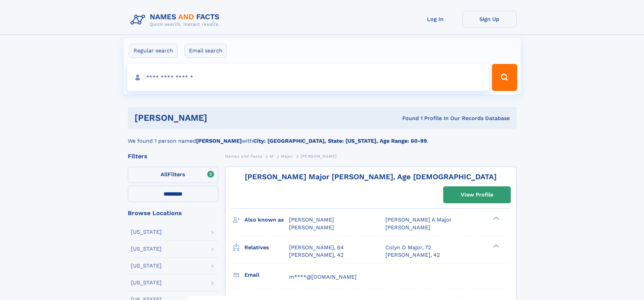  Describe the element at coordinates (407, 119) in the screenshot. I see `div: Found 1 Profile In Our Records Database` at that location.